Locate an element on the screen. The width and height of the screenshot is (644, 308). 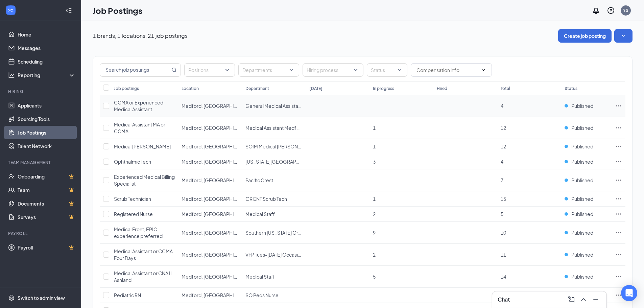
span: 7 is located at coordinates (502, 180).